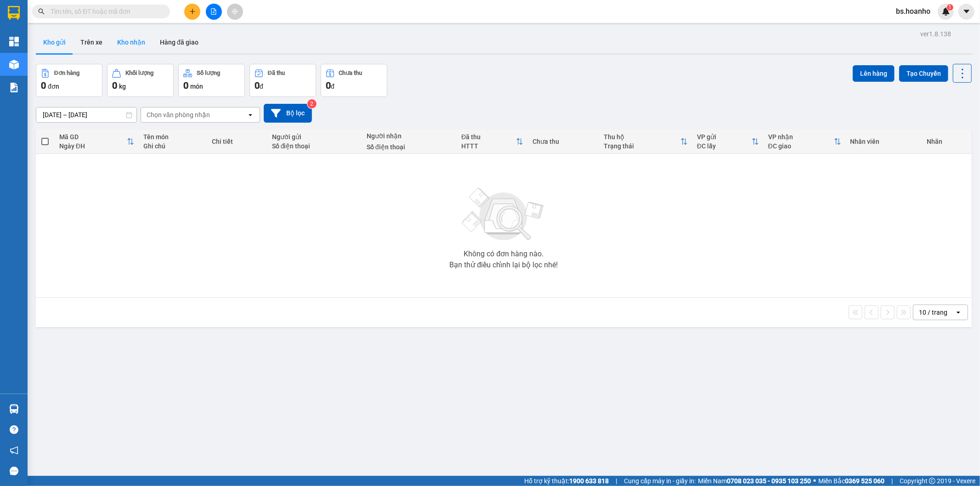  Describe the element at coordinates (193, 12) in the screenshot. I see `span: plus` at that location.